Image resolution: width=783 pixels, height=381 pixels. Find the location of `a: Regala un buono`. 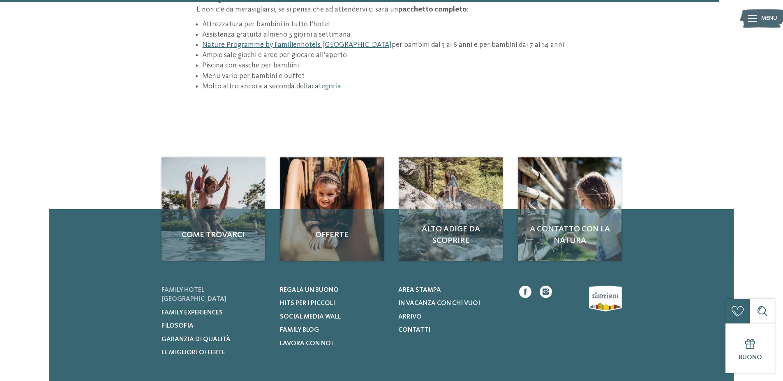

a: Regala un buono is located at coordinates (334, 290).